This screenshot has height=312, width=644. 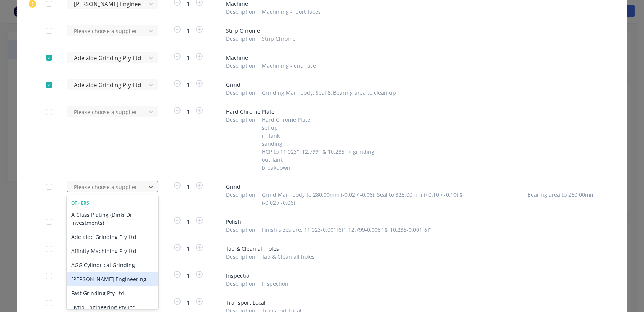 I want to click on span: Hard Chrome Plate set up in Tank sanding HCP to 11.023", 12.799" & 10.235" + grinding out Tank br..., so click(x=318, y=144).